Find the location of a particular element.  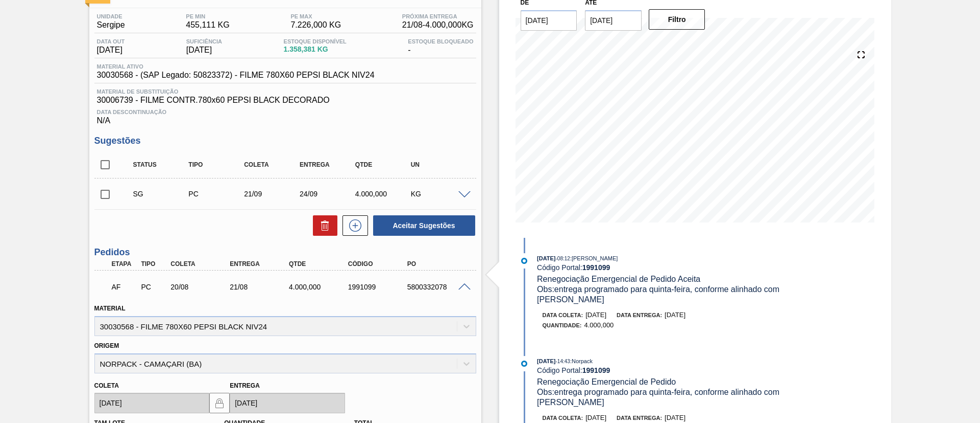

span: 1.358,381 KG is located at coordinates (315, 49).